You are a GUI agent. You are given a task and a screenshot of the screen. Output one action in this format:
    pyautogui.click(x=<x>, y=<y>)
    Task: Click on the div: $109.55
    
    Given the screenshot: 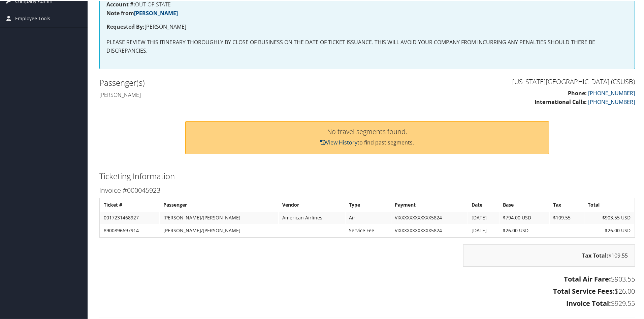 What is the action you would take?
    pyautogui.click(x=549, y=255)
    